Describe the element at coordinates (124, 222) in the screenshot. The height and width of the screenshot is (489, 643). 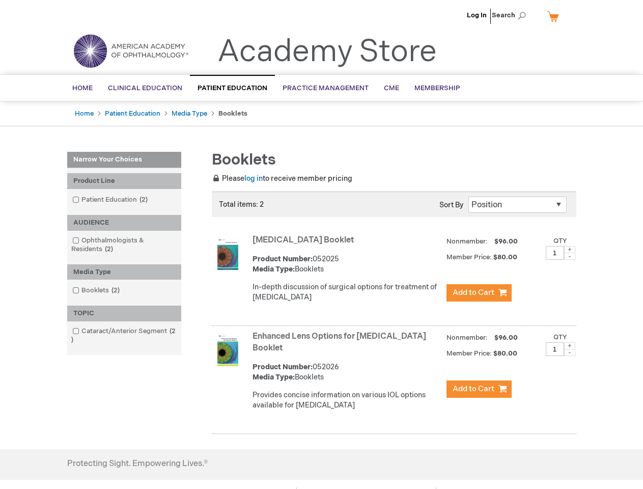
I see `div: AUDIENCE` at that location.